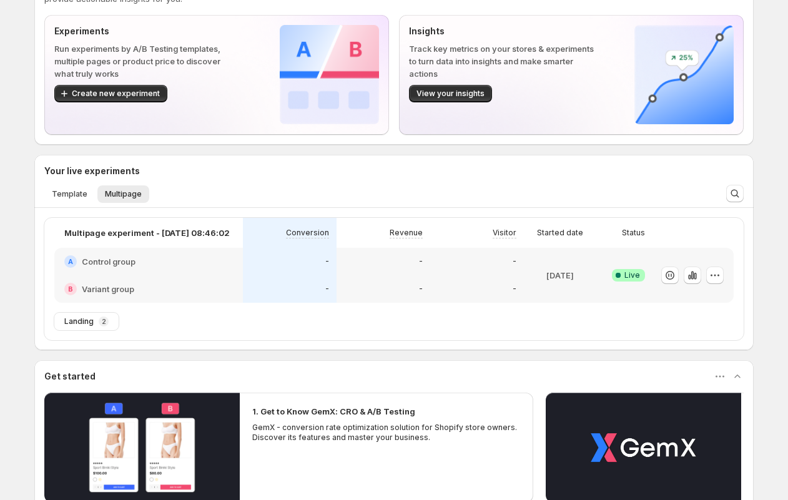  Describe the element at coordinates (307, 233) in the screenshot. I see `p: Conversion` at that location.